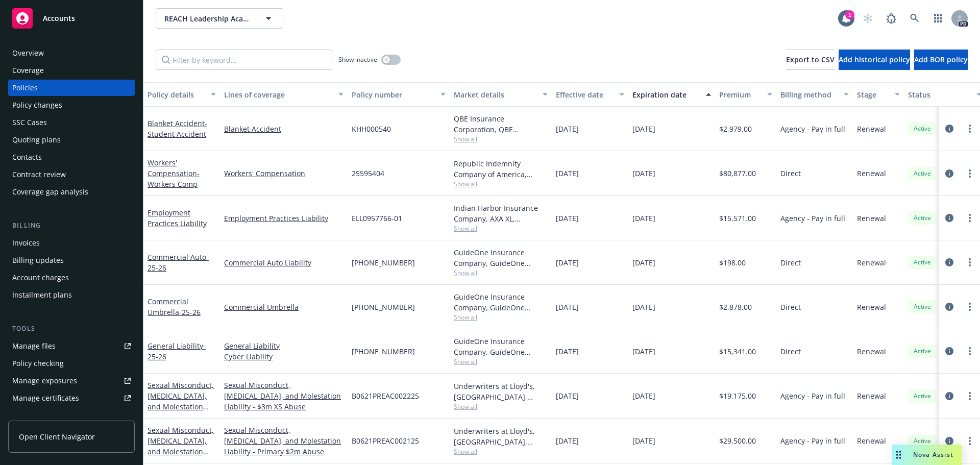  Describe the element at coordinates (38, 105) in the screenshot. I see `div: Policy changes` at that location.